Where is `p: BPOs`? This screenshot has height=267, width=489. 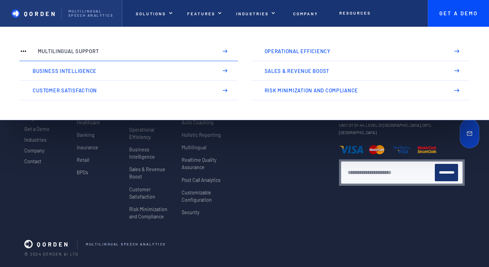 p: BPOs is located at coordinates (82, 172).